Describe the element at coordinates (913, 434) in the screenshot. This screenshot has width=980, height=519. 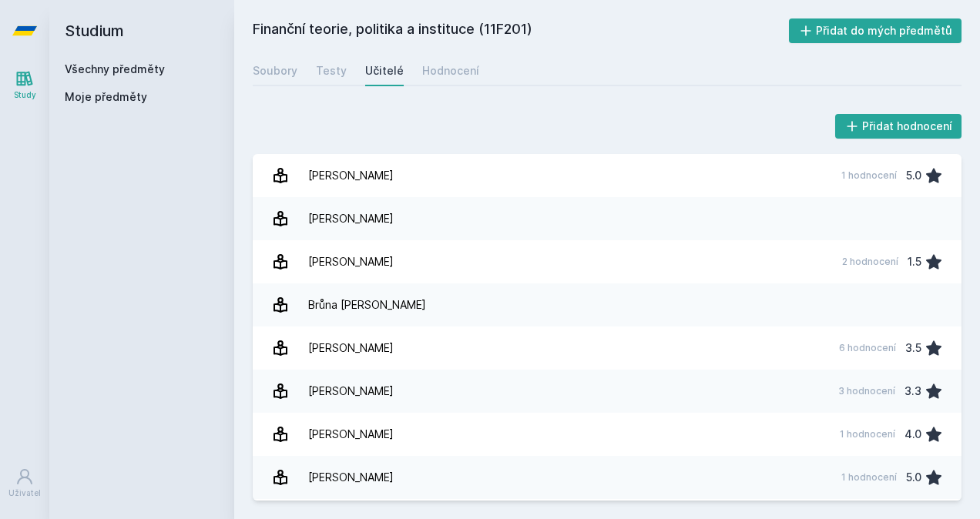
I see `div: 4.0` at that location.